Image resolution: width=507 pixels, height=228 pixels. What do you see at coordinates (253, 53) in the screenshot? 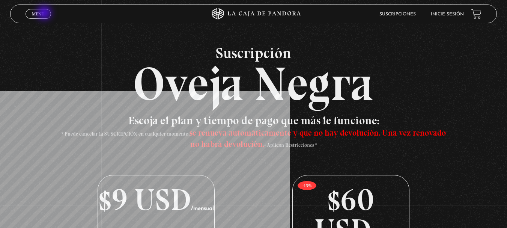
I see `span: Suscripción` at bounding box center [253, 53].